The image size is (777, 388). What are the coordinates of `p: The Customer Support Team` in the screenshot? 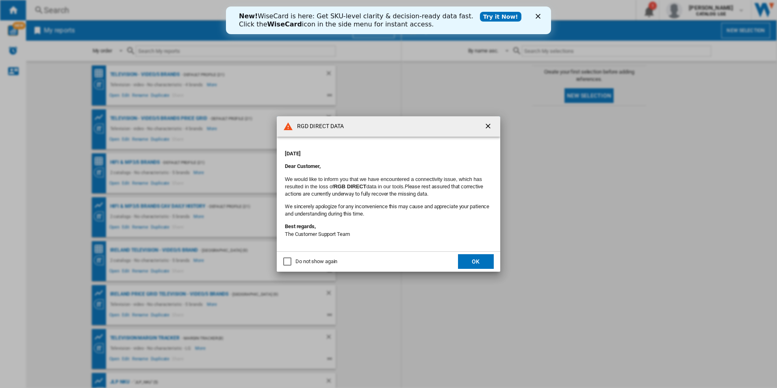 It's located at (389, 230).